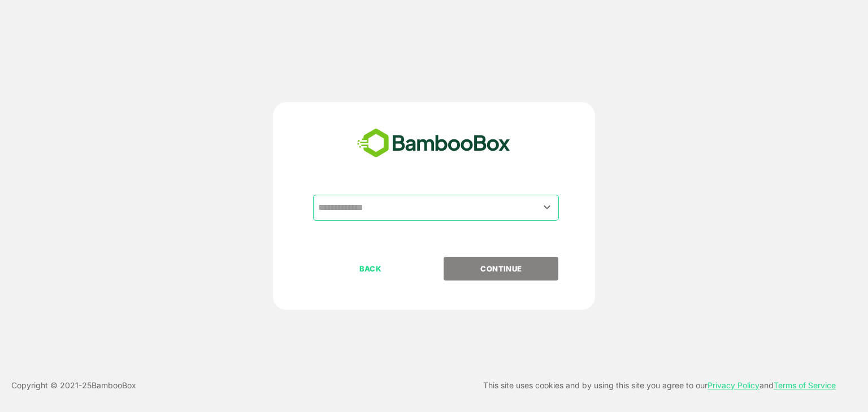  What do you see at coordinates (370, 269) in the screenshot?
I see `p: BACK` at bounding box center [370, 269].